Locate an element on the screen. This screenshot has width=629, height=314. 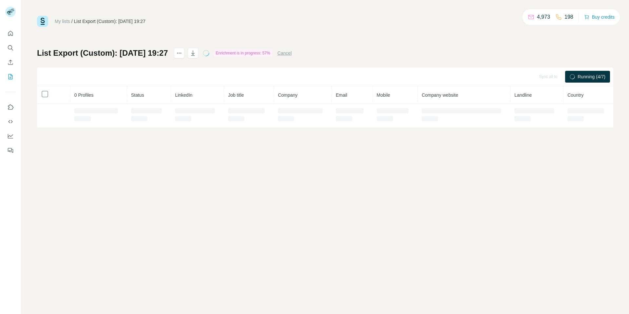
span: 0 Profiles is located at coordinates (84, 95).